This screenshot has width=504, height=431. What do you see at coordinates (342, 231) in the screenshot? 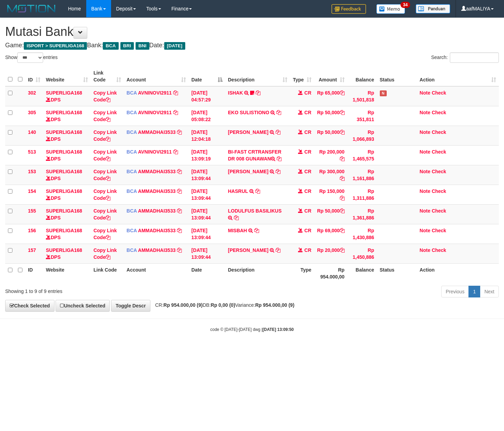
I see `a: Copy Rp 69,000 to clipboard` at bounding box center [342, 231].